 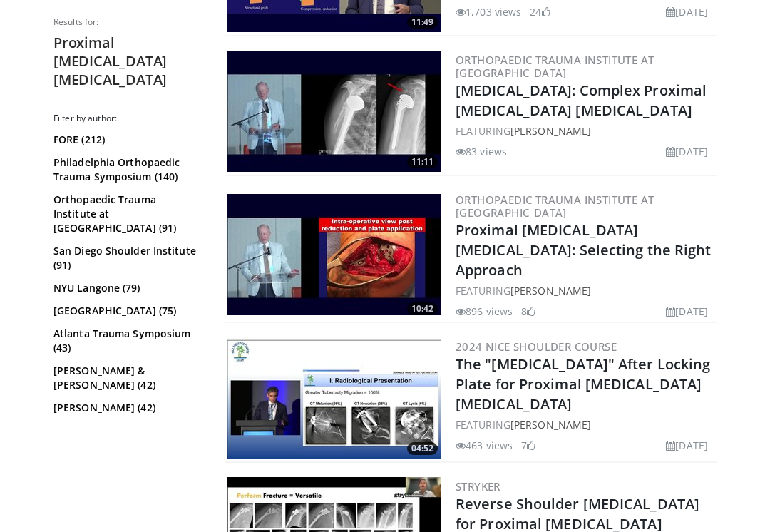 What do you see at coordinates (127, 288) in the screenshot?
I see `a: NYU Langone (79)` at bounding box center [127, 288].